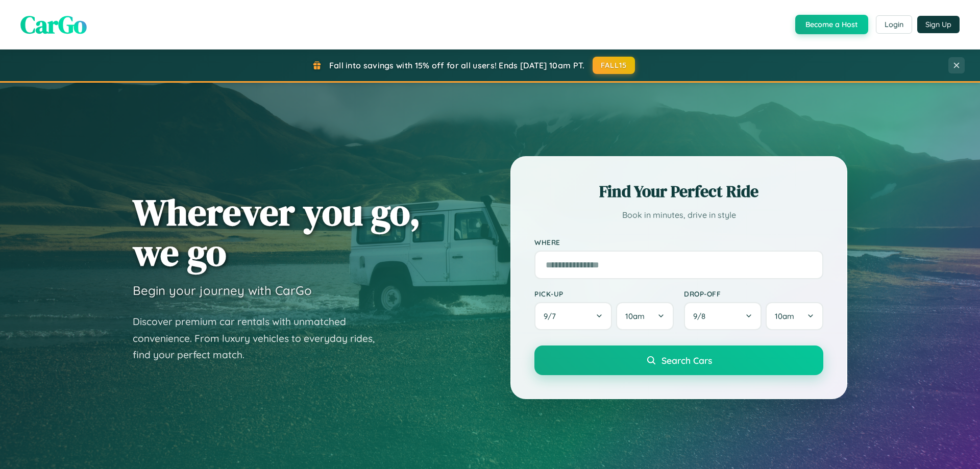 The width and height of the screenshot is (980, 469). I want to click on span: CarGo, so click(54, 24).